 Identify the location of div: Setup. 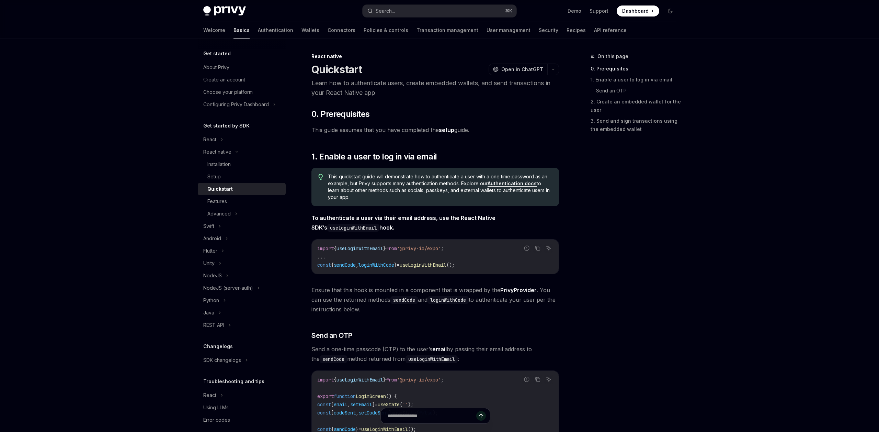
(214, 177).